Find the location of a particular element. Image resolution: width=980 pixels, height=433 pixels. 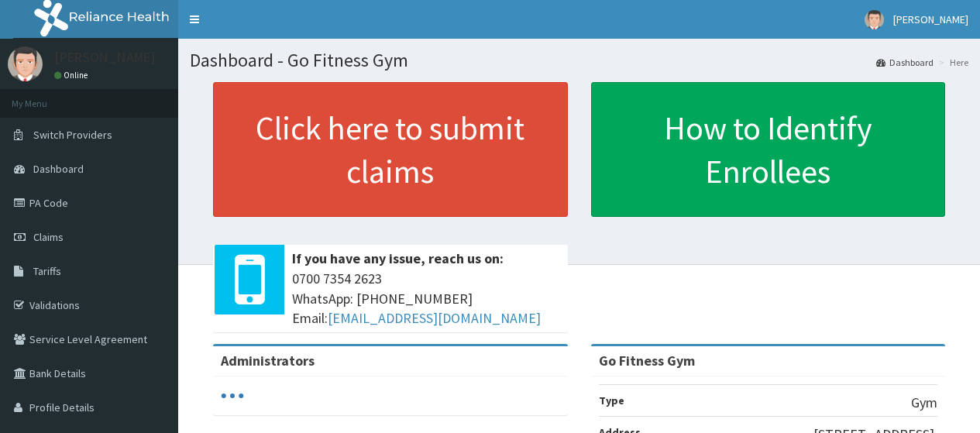

a: Click here to submit claims is located at coordinates (390, 150).